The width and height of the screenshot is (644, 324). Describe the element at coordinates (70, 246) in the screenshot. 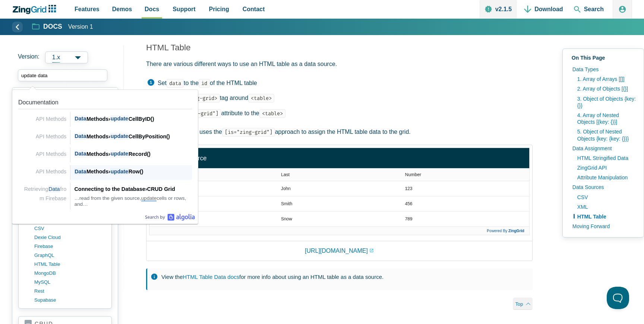

I see `a: firebase` at that location.